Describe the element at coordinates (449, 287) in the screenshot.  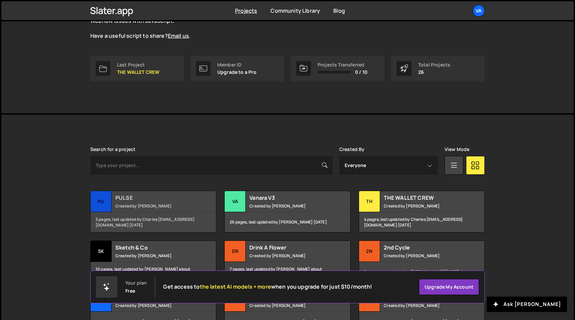
I see `a: Upgrade my account` at that location.